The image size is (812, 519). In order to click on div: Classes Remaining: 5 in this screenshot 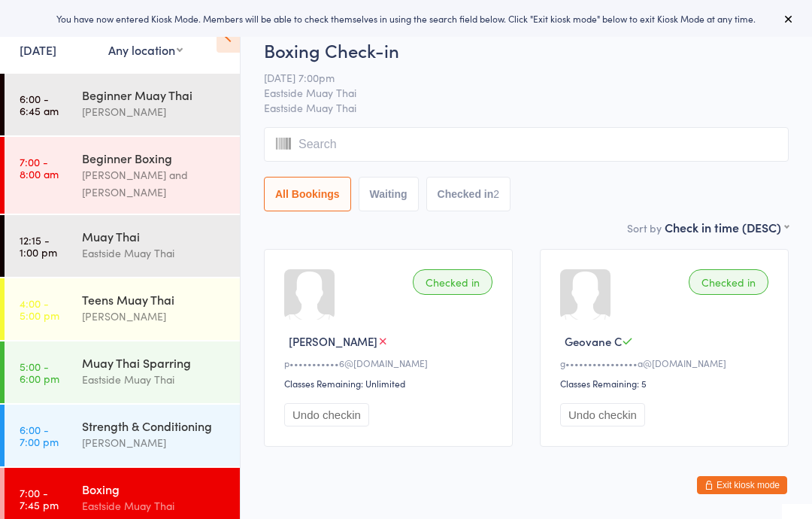, I will do `click(666, 383)`.